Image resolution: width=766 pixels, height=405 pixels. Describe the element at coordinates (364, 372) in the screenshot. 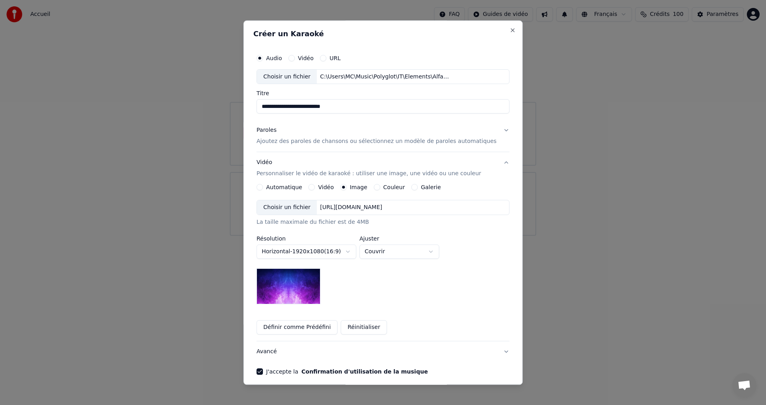

I see `button: J'accepte la` at that location.